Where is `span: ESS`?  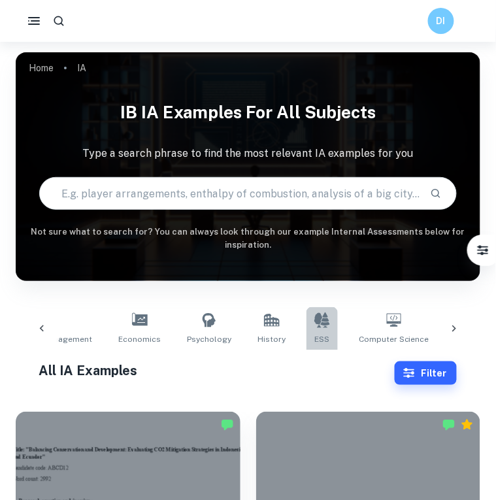
span: ESS is located at coordinates (322, 339).